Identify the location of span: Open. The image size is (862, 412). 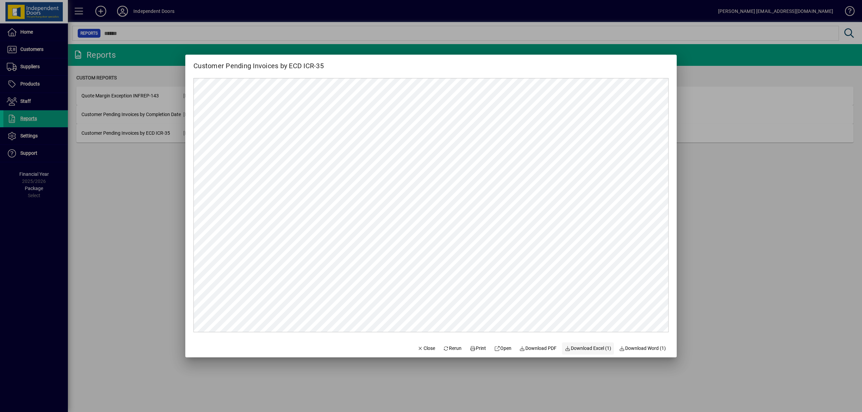
(502, 348).